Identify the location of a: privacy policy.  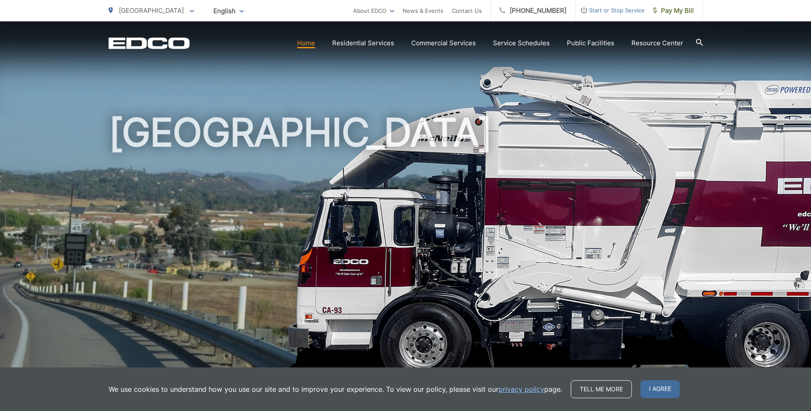
(521, 390).